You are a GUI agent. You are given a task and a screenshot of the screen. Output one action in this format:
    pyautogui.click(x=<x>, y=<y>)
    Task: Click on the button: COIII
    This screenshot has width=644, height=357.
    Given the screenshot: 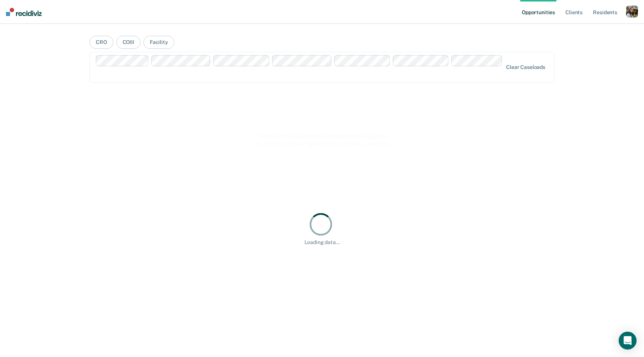 What is the action you would take?
    pyautogui.click(x=128, y=42)
    